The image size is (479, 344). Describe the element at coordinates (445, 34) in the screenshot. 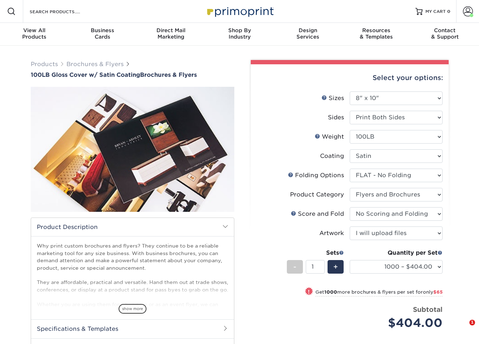

I see `a: Contact& Support` at that location.